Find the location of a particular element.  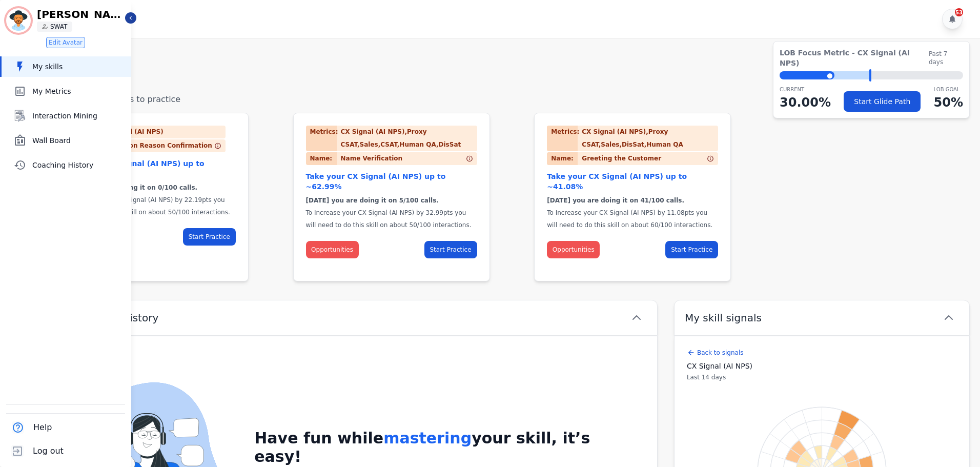

img: Bordered avatar is located at coordinates (18, 20).